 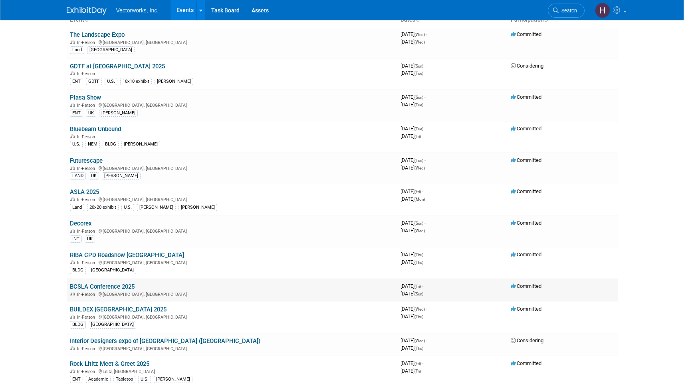 I want to click on div: Tabletop, so click(x=124, y=379).